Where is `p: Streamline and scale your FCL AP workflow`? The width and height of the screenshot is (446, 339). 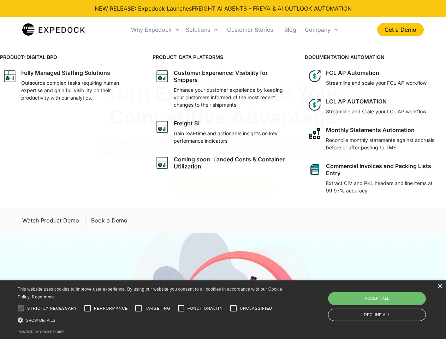
p: Streamline and scale your FCL AP workflow is located at coordinates (376, 83).